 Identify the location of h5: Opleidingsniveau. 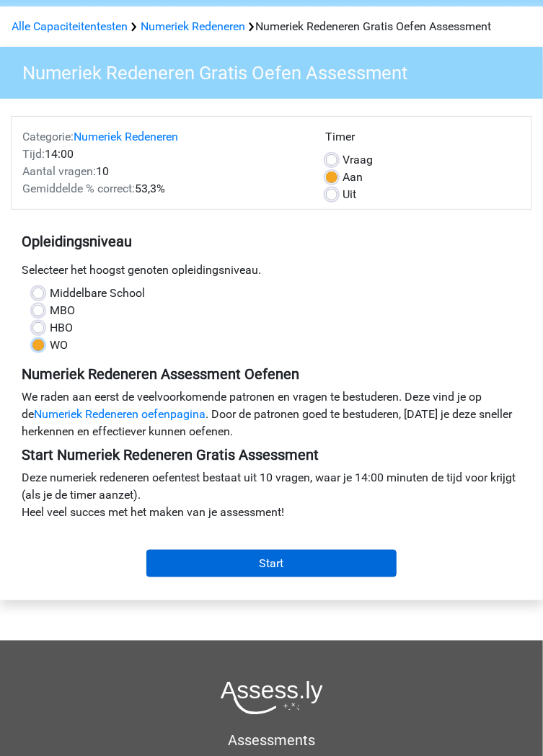
(271, 241).